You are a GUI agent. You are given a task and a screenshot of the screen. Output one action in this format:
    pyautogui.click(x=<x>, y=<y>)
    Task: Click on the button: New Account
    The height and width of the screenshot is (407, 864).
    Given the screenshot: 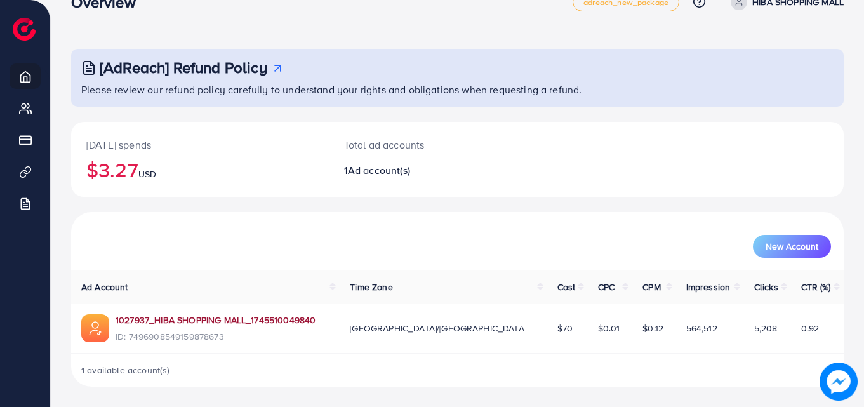 What is the action you would take?
    pyautogui.click(x=792, y=246)
    